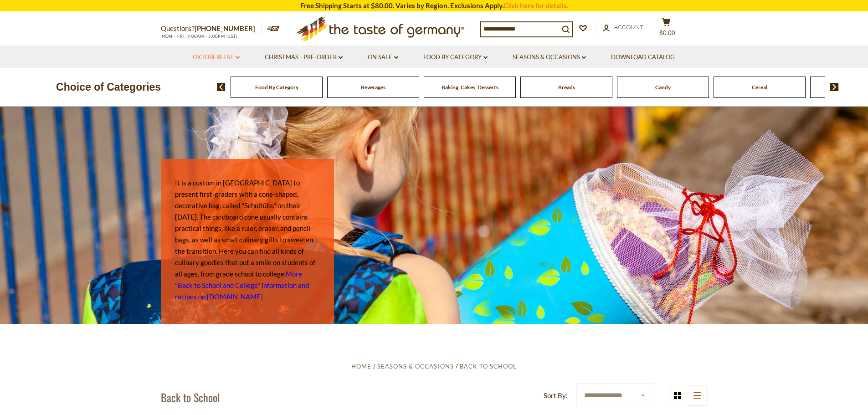 This screenshot has width=868, height=415. Describe the element at coordinates (191, 397) in the screenshot. I see `h1: Back to School` at that location.